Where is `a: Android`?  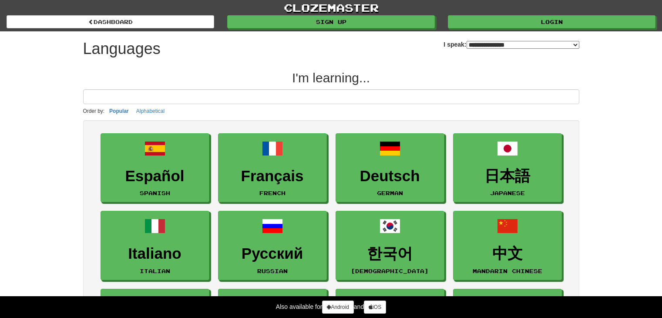 a: Android is located at coordinates (338, 307).